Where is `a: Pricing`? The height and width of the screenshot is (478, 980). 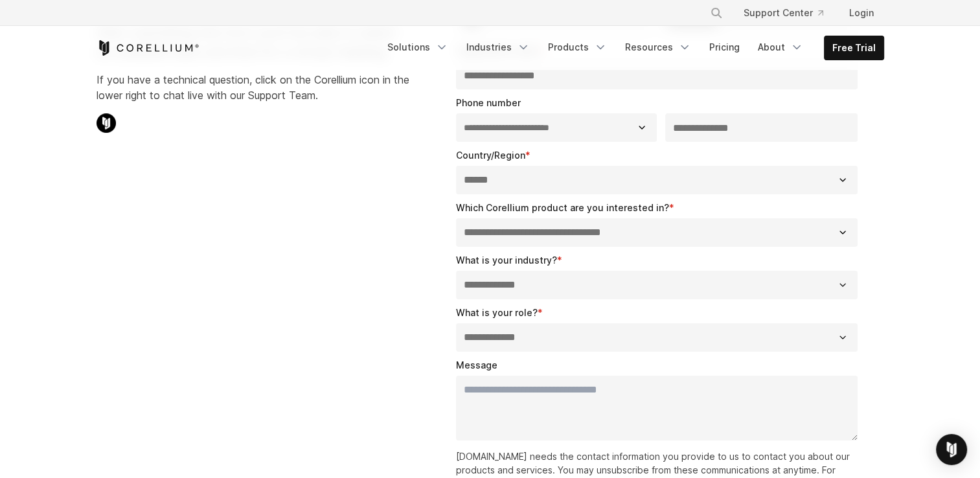
a: Pricing is located at coordinates (724, 48).